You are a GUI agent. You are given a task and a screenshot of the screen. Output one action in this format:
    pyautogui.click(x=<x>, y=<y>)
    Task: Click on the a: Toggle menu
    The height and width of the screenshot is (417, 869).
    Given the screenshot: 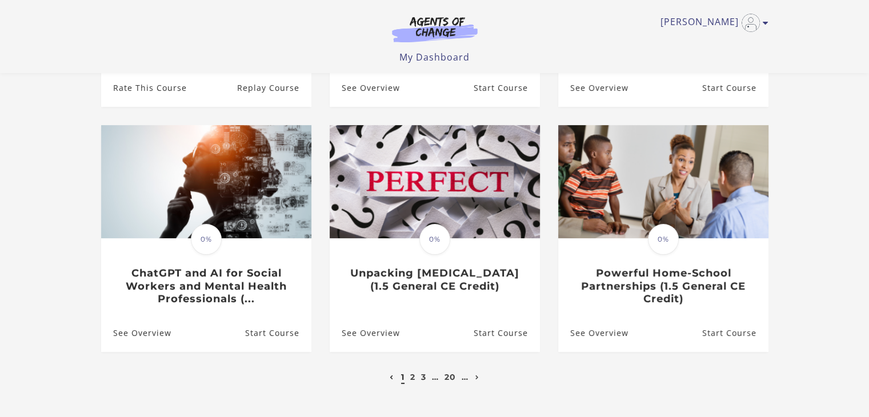 What is the action you would take?
    pyautogui.click(x=712, y=23)
    